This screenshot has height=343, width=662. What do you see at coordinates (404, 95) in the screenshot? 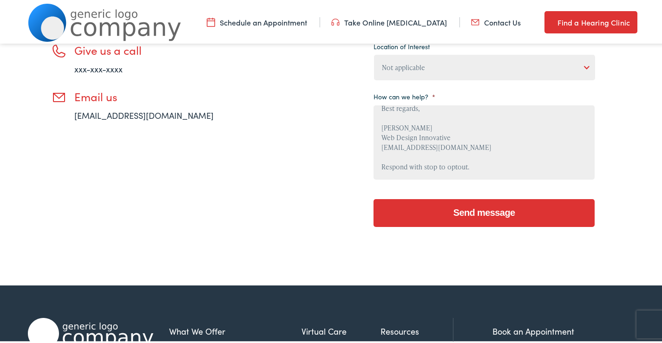
I see `label: How can we help?` at bounding box center [404, 95].